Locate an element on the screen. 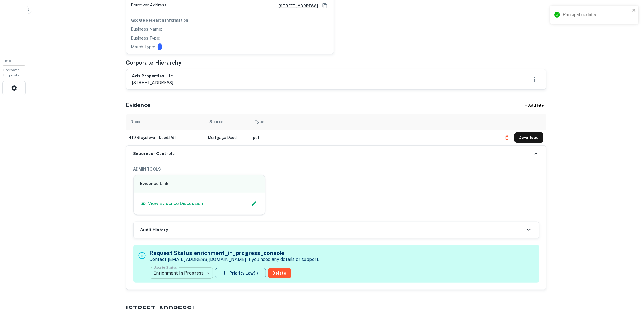 This screenshot has height=309, width=644. button: Priority:Low(1) is located at coordinates (241, 273).